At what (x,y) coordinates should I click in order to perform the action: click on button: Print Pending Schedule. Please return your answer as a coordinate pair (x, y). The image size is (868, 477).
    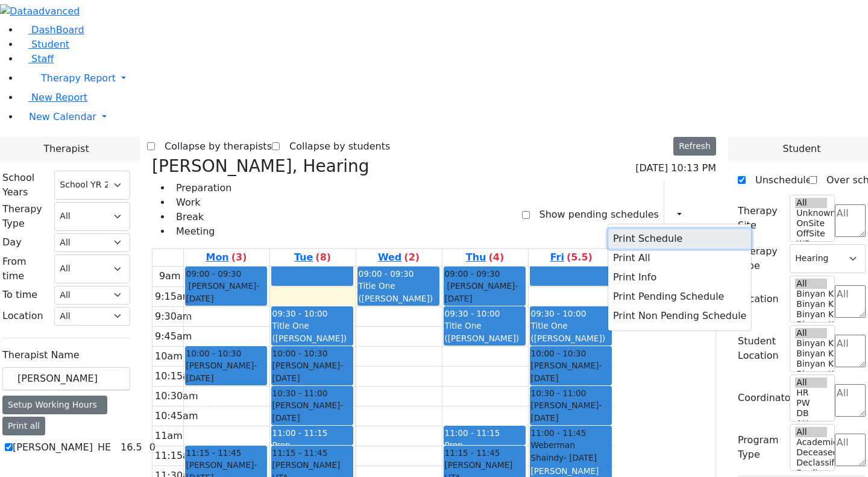
    Looking at the image, I should click on (679, 297).